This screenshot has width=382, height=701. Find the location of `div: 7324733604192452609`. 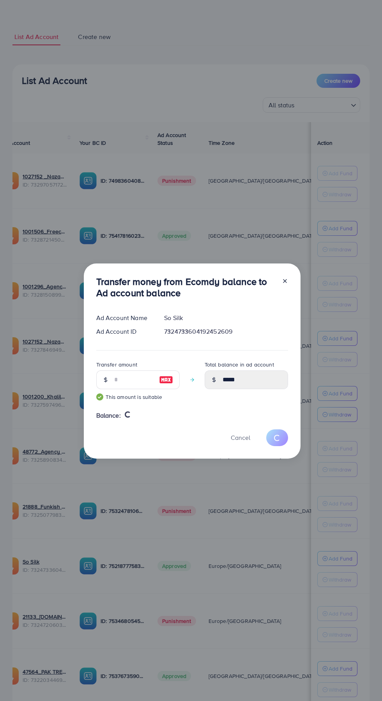

div: 7324733604192452609 is located at coordinates (226, 331).